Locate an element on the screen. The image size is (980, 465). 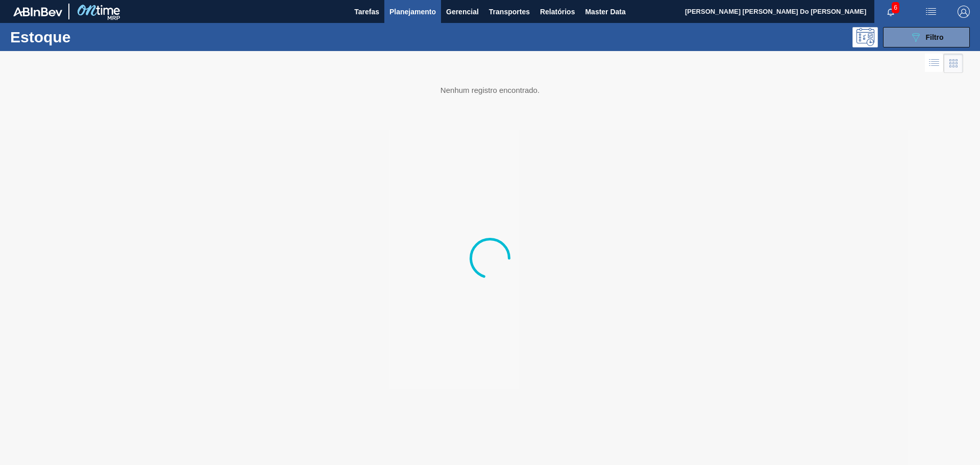
span: Relatórios is located at coordinates (558, 12).